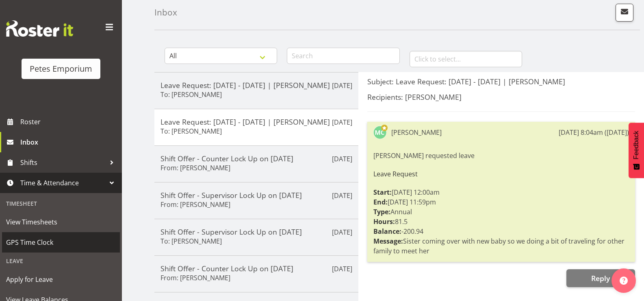  Describe the element at coordinates (69, 122) in the screenshot. I see `span: Roster` at that location.